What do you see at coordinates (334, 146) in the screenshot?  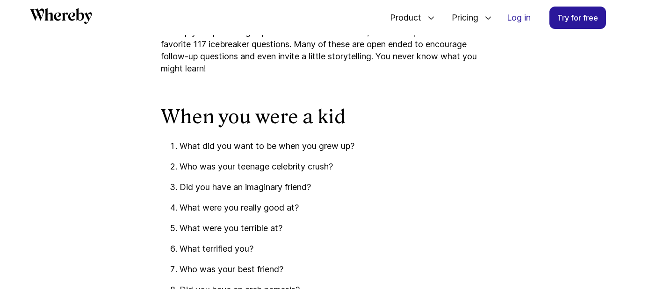 I see `p: What did you want to be when you grew up?` at bounding box center [334, 146].